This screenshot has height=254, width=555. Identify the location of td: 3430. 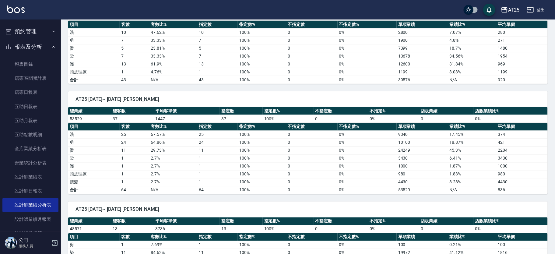
(522, 158).